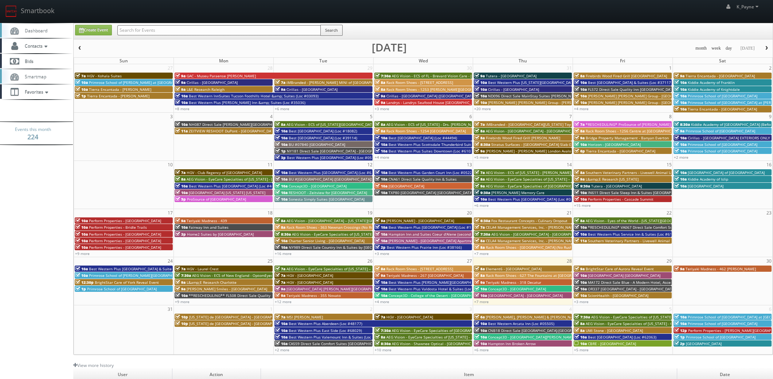 The image size is (773, 379). Describe the element at coordinates (529, 220) in the screenshot. I see `span: Fox Restaurant Concepts - Culinary Dropout` at that location.